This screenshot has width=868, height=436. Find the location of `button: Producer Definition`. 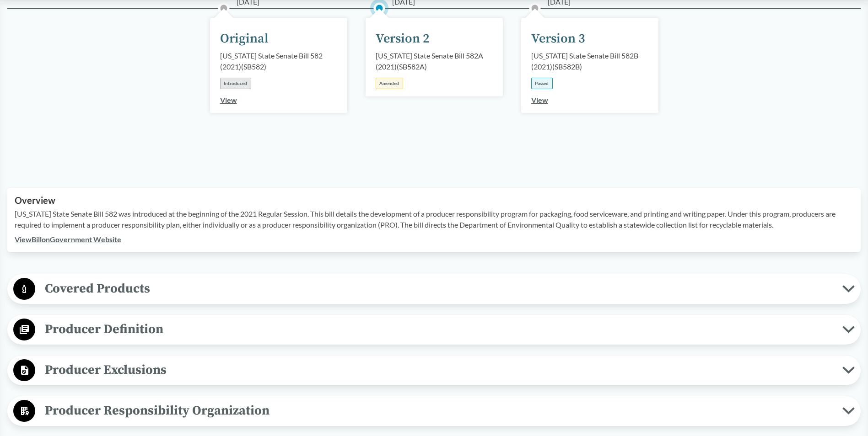

button: Producer Definition is located at coordinates (434, 330).